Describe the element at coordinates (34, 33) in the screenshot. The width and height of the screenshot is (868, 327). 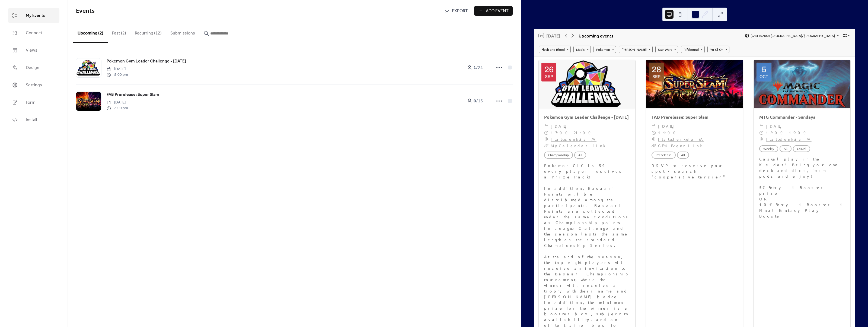
I see `a: Connect` at that location.